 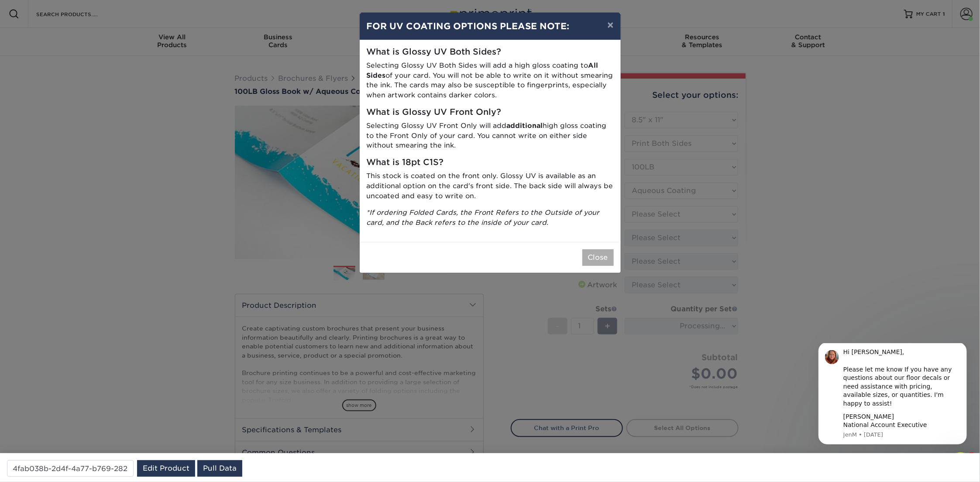 What do you see at coordinates (490, 162) in the screenshot?
I see `h5: What is 18pt C1S?` at bounding box center [490, 162].